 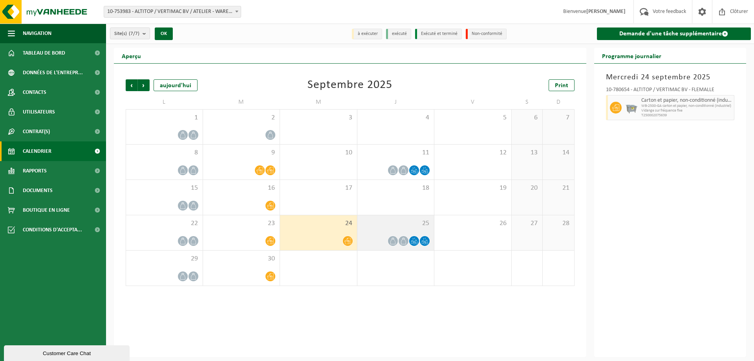 I want to click on li: exécuté, so click(x=398, y=34).